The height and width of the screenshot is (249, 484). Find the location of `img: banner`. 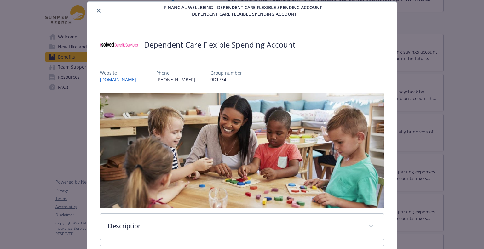

img: banner is located at coordinates (242, 151).